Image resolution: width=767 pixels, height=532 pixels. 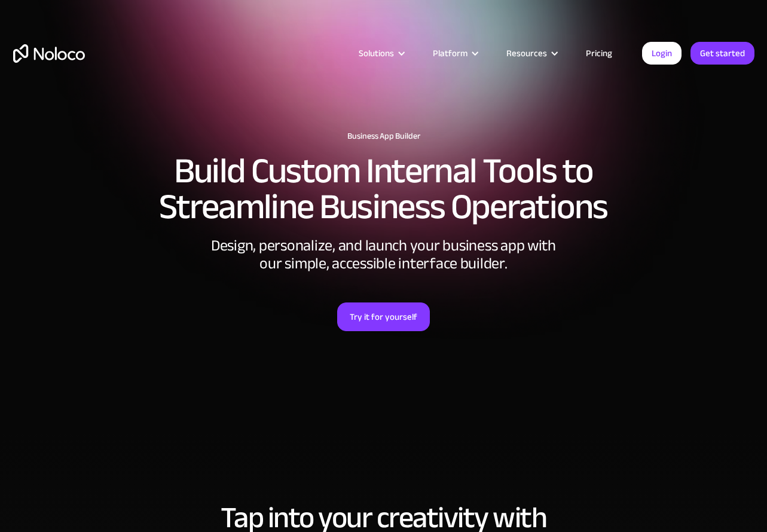 What do you see at coordinates (383, 317) in the screenshot?
I see `a: Try it for yourself` at bounding box center [383, 317].